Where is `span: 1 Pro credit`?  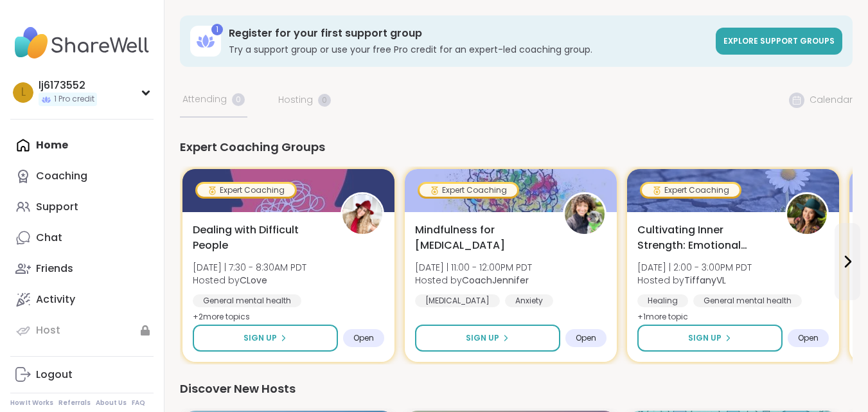
span: 1 Pro credit is located at coordinates (74, 99).